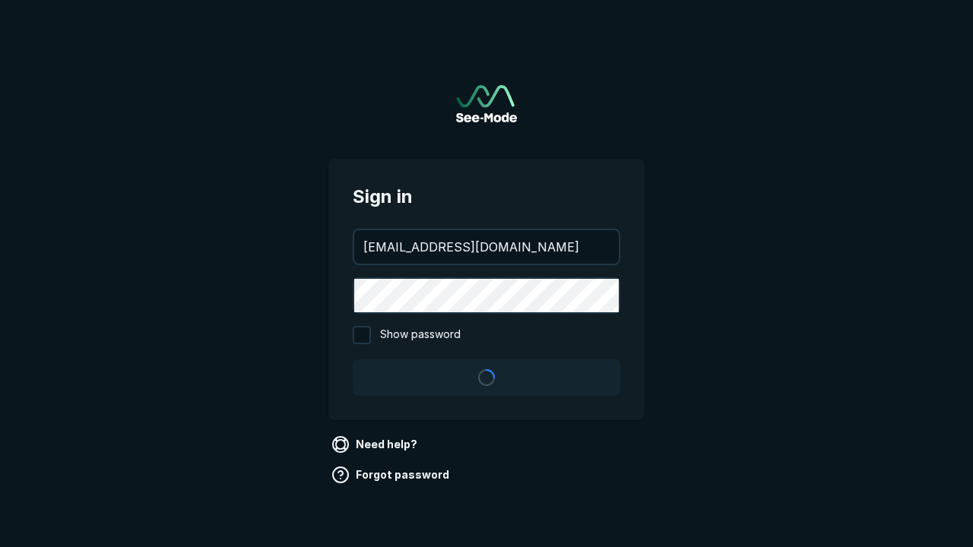 The height and width of the screenshot is (547, 973). I want to click on img: See-Mode Logo, so click(486, 103).